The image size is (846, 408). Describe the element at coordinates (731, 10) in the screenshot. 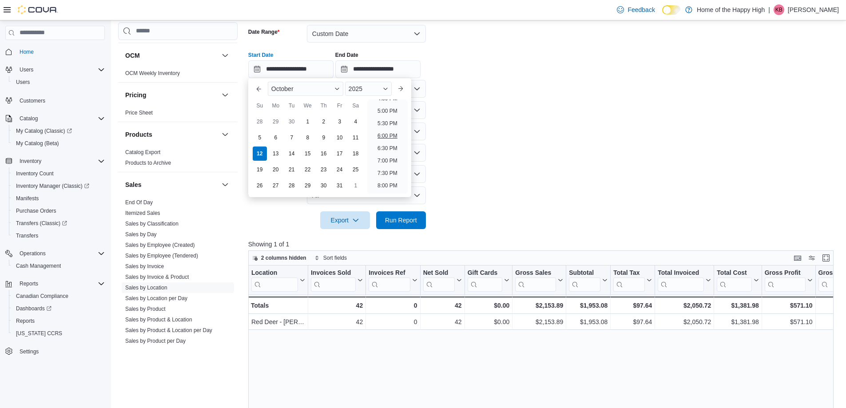

I see `p: Home of the Happy High` at that location.